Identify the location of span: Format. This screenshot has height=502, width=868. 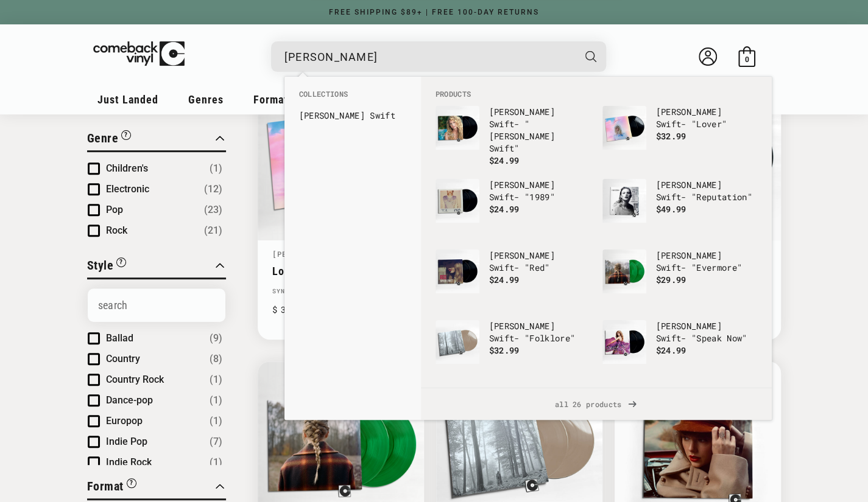
(105, 486).